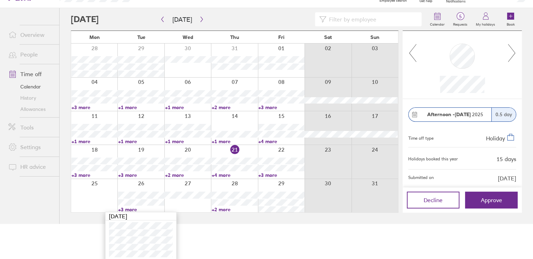 Image resolution: width=533 pixels, height=259 pixels. What do you see at coordinates (31, 74) in the screenshot?
I see `a: Time off` at bounding box center [31, 74].